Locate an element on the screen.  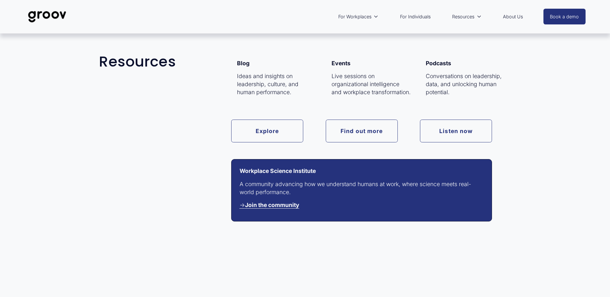
span: Resources is located at coordinates (463, 17).